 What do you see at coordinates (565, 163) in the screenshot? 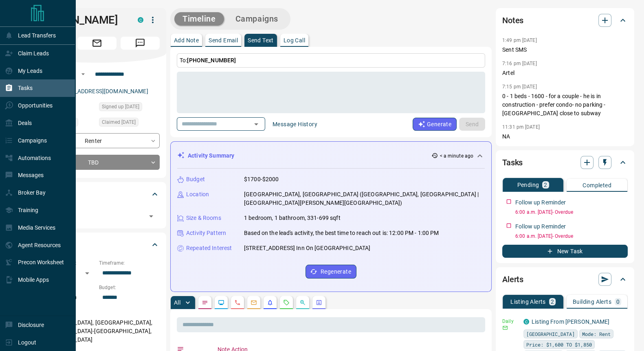
I see `div: Tasks` at bounding box center [565, 163].